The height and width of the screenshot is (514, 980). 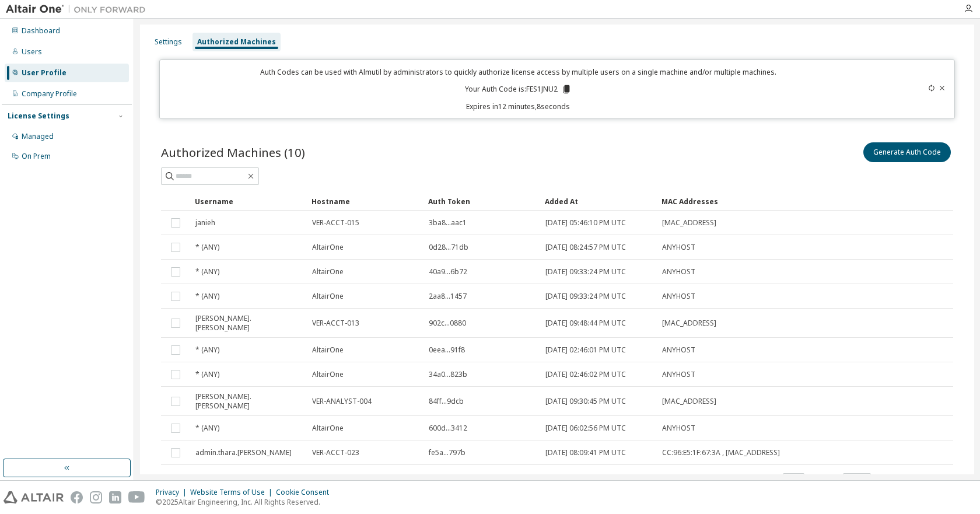 I want to click on span: Items per page, so click(x=766, y=481).